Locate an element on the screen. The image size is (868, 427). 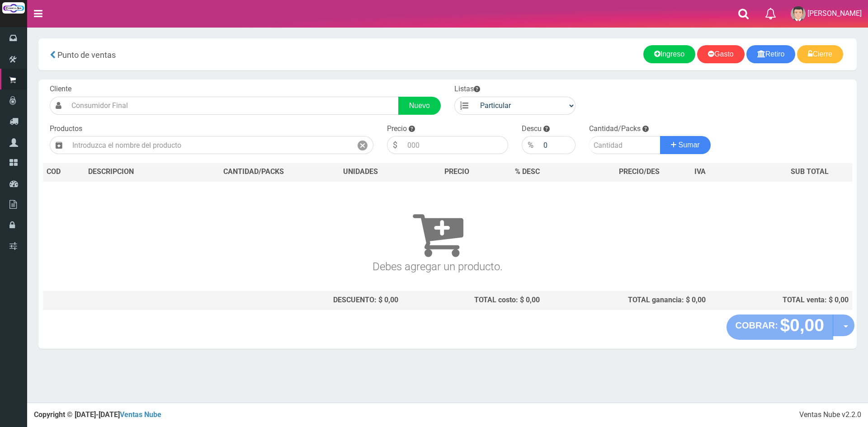
th: CANTIDAD/PACKS is located at coordinates (254, 172).